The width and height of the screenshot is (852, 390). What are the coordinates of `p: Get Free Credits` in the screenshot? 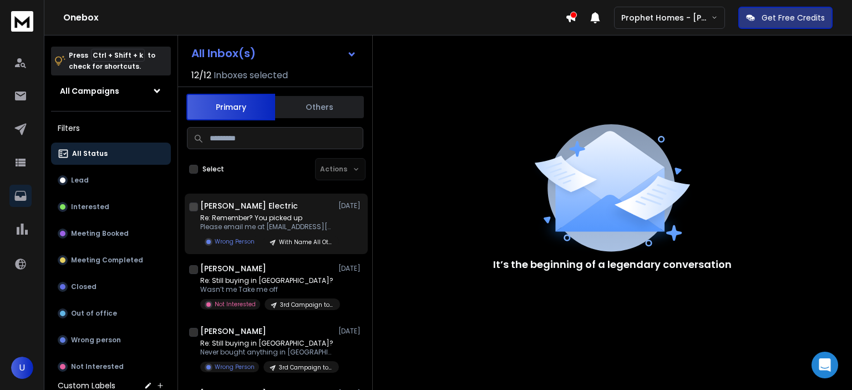 It's located at (793, 18).